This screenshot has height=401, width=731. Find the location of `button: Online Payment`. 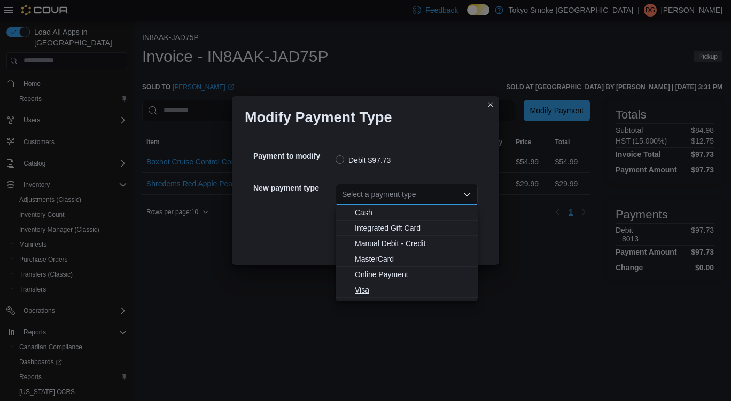

button: Online Payment is located at coordinates (407, 275).